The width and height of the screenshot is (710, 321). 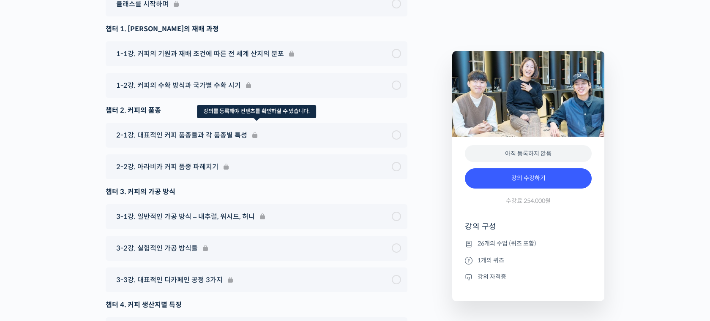 What do you see at coordinates (136, 267) in the screenshot?
I see `span: 설정` at bounding box center [136, 267].